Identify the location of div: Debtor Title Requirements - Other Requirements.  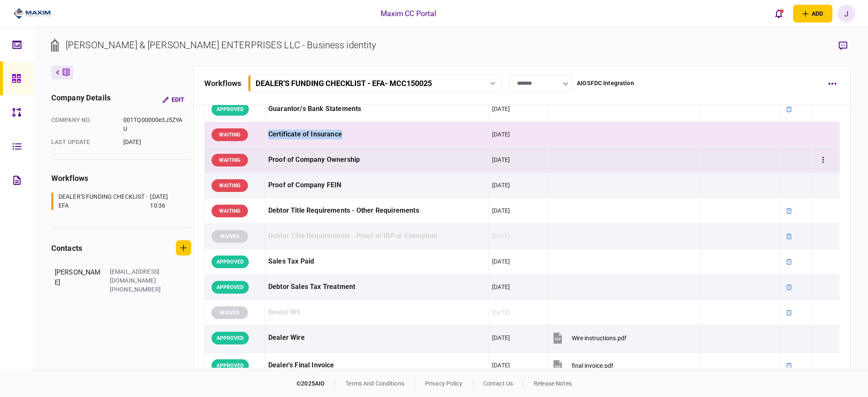
(377, 211).